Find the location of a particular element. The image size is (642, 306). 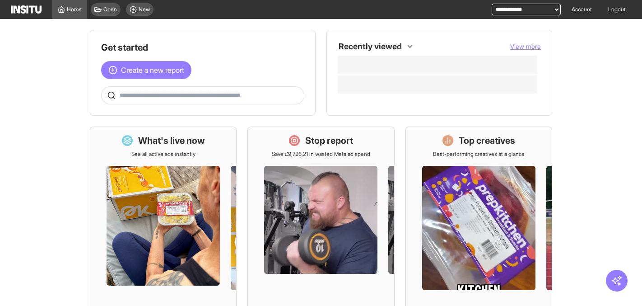

span: Create a new report is located at coordinates (153, 70).